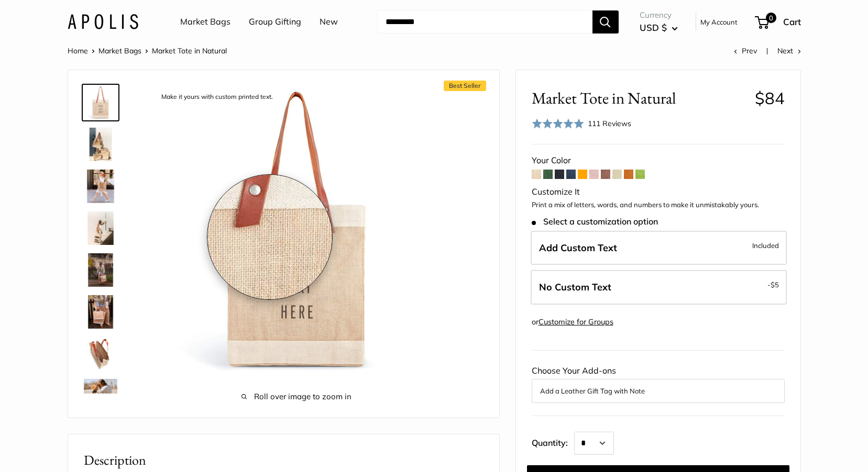 The width and height of the screenshot is (868, 472). I want to click on button: Search, so click(606, 22).